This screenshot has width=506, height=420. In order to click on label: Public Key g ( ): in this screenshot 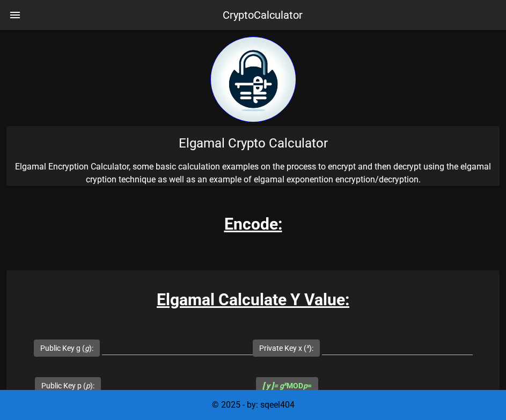, I will do `click(67, 348)`.